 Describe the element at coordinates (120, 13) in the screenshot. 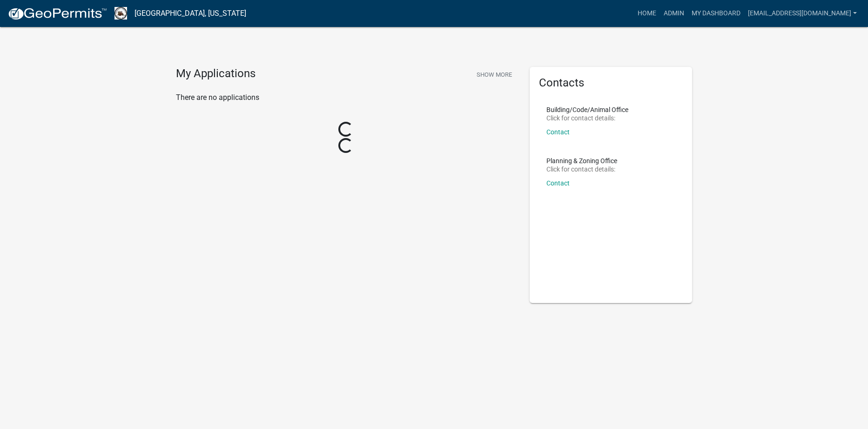

I see `img: Madison County, Georgia` at that location.